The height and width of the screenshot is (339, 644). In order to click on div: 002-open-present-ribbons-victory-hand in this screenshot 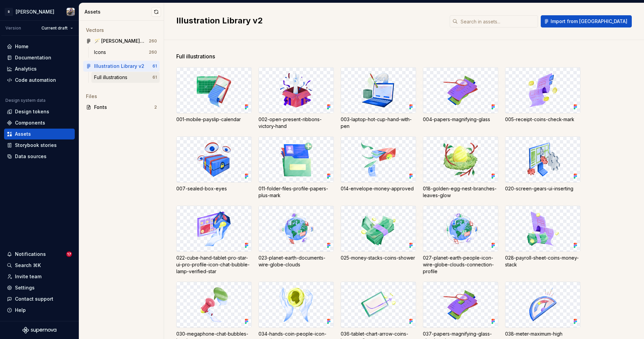, I will do `click(296, 123)`.